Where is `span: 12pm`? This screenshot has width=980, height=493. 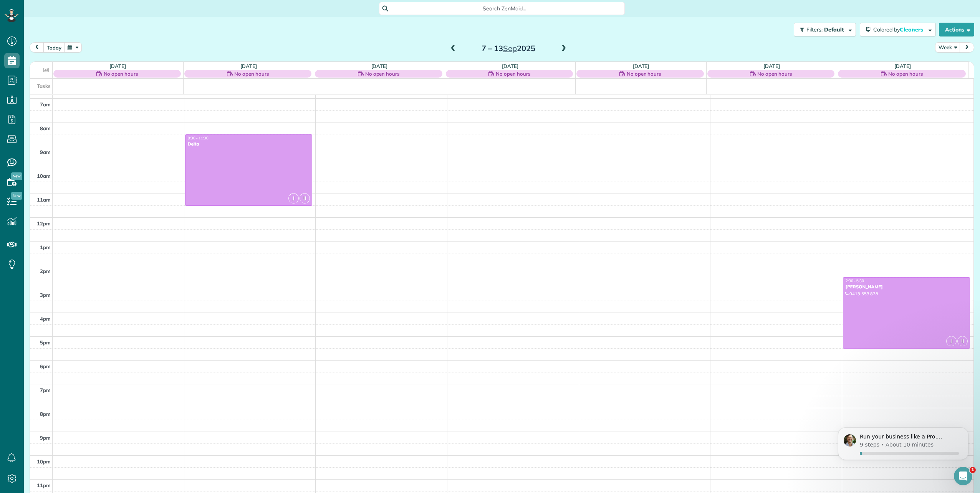 span: 12pm is located at coordinates (44, 223).